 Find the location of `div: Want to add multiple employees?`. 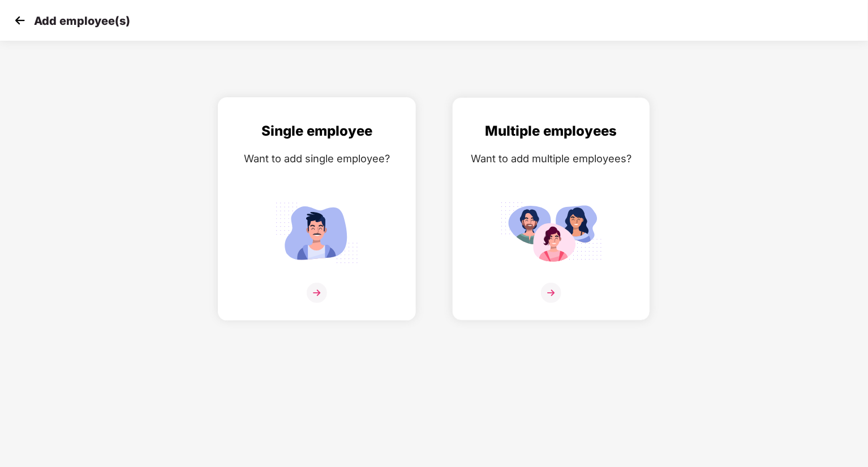

div: Want to add multiple employees? is located at coordinates (551, 158).